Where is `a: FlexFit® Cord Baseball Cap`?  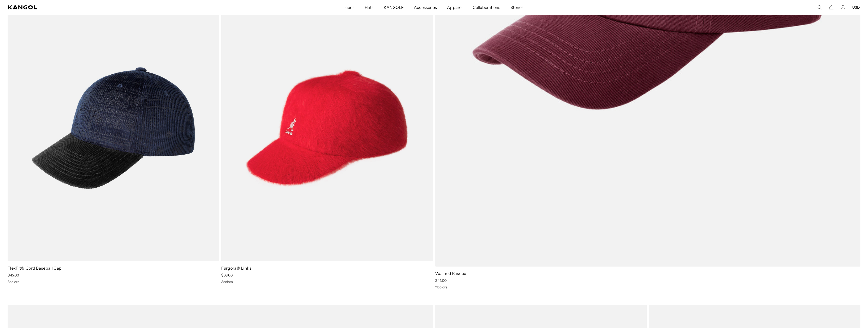 a: FlexFit® Cord Baseball Cap is located at coordinates (35, 268).